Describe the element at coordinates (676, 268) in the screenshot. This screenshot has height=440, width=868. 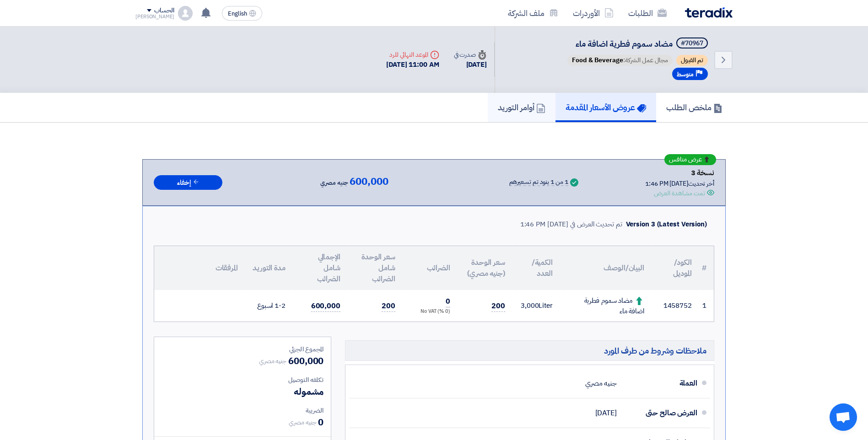
I see `th: الكود/الموديل` at that location.